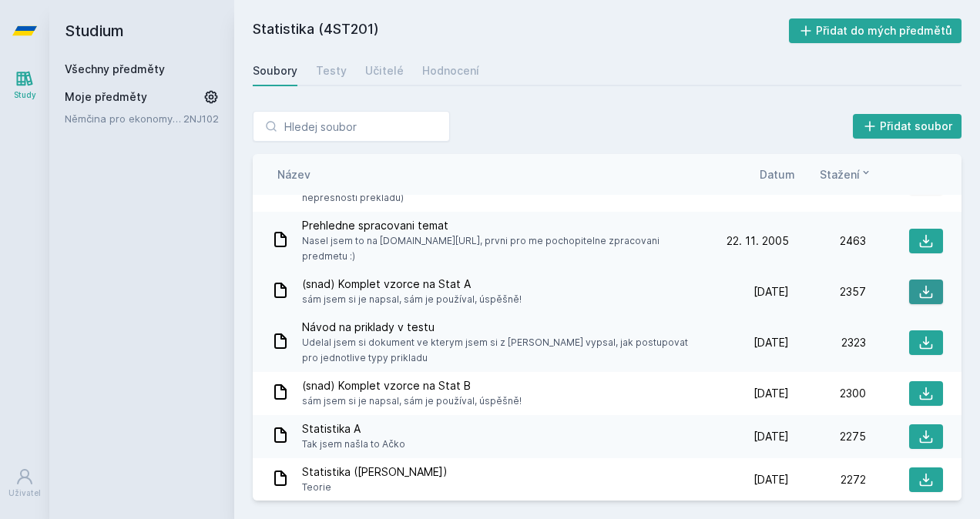  Describe the element at coordinates (908, 126) in the screenshot. I see `button: Přidat soubor` at that location.